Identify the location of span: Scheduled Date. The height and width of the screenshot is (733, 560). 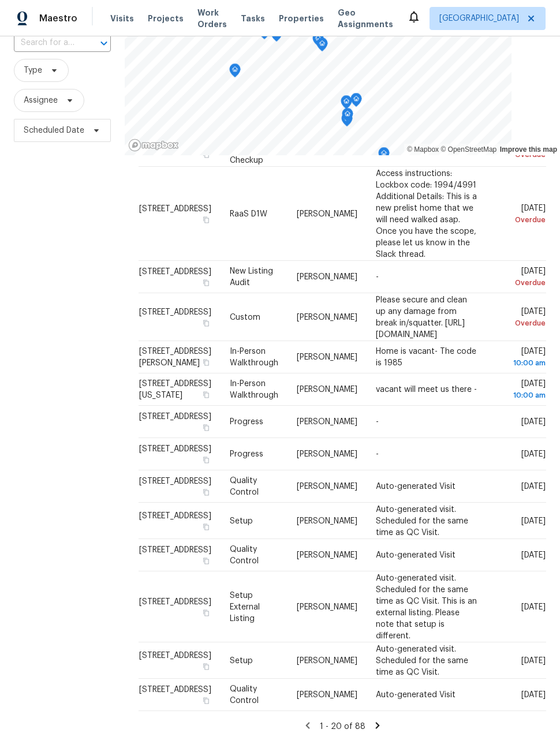
(54, 131).